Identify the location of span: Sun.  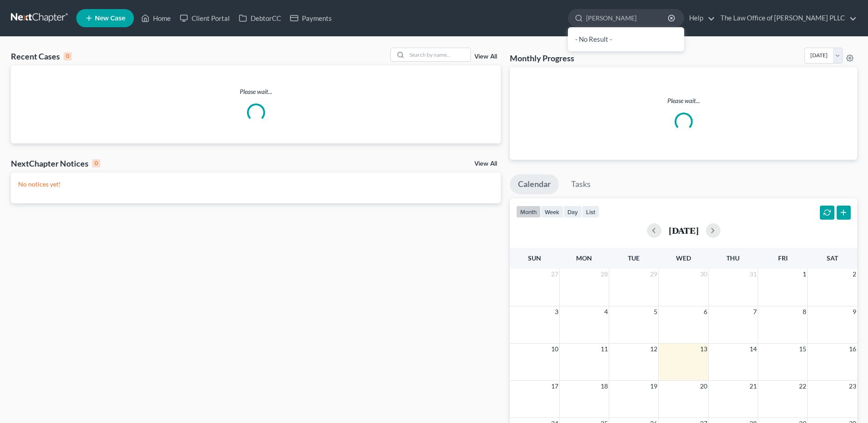
(534, 258).